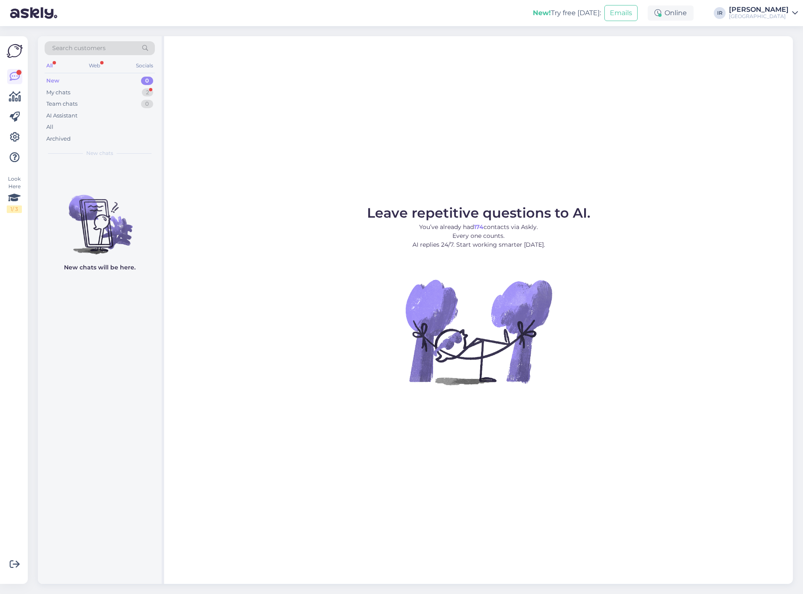 This screenshot has width=803, height=594. I want to click on img: No chats, so click(100, 218).